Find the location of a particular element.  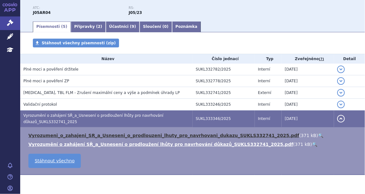

span: Externí is located at coordinates (265, 93).